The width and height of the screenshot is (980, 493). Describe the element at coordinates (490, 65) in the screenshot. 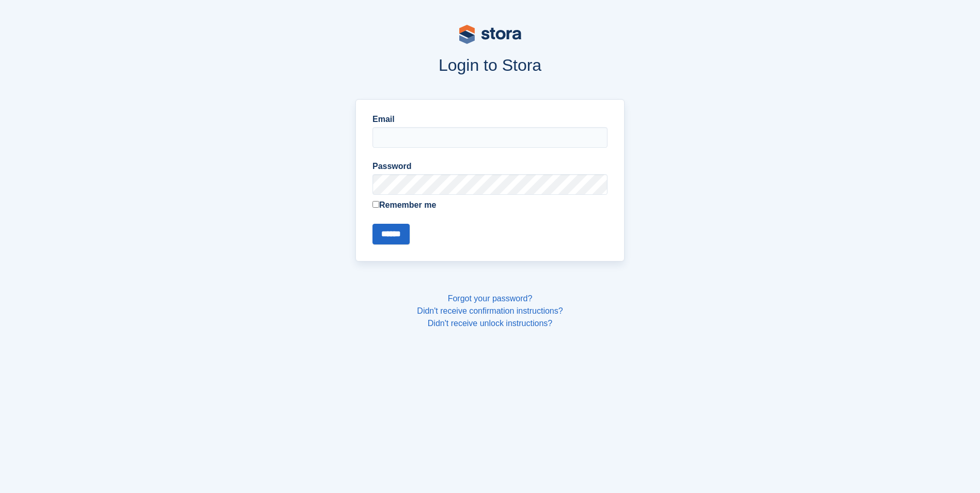

I see `h1: Login to Stora` at that location.